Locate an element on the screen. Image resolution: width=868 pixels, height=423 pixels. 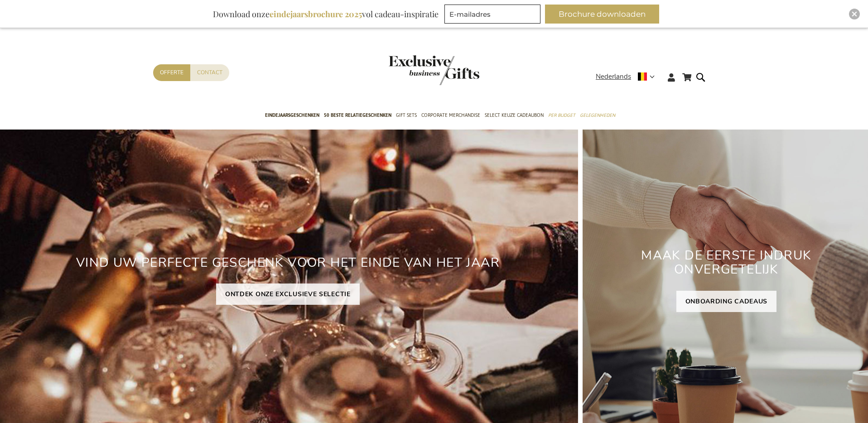
span: 50 beste relatiegeschenken is located at coordinates (357, 115).